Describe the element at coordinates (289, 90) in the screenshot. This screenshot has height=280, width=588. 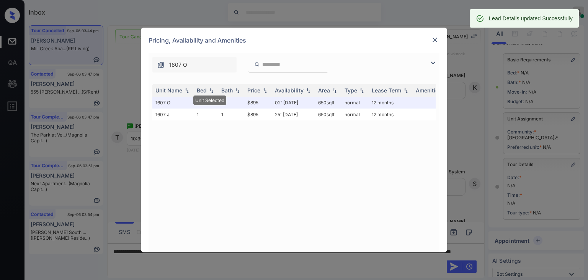
I see `div: Availability` at that location.